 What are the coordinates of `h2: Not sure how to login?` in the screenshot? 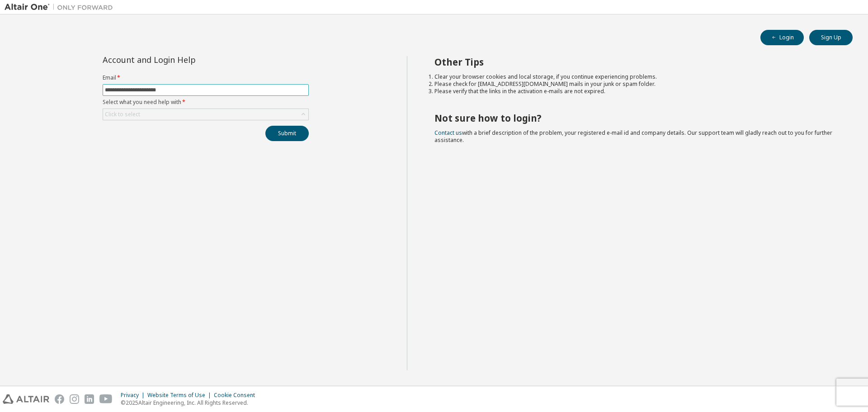 It's located at (635, 118).